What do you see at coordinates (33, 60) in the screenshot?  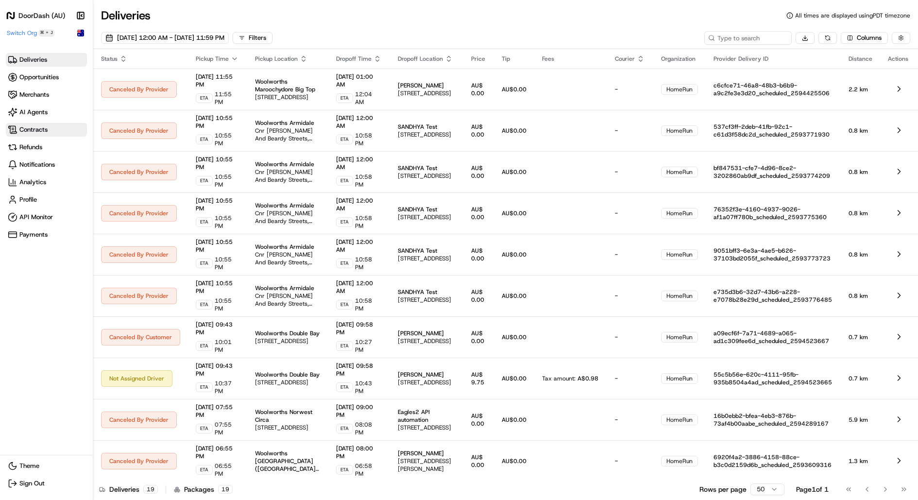 I see `span: Deliveries` at bounding box center [33, 60].